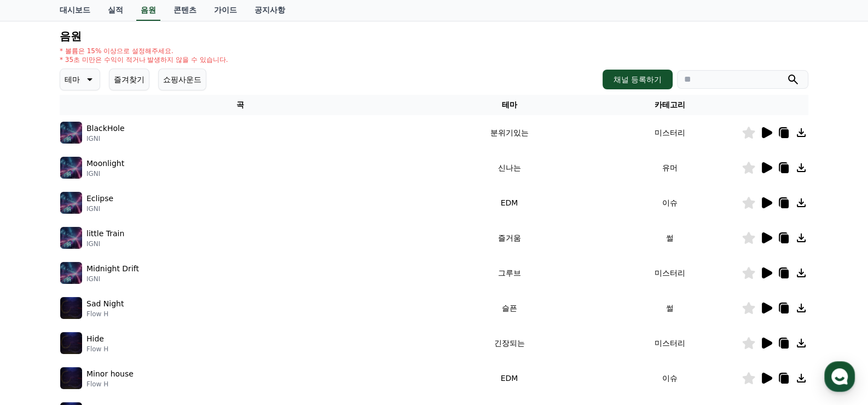 Image resolution: width=868 pixels, height=405 pixels. I want to click on p: Hide, so click(95, 338).